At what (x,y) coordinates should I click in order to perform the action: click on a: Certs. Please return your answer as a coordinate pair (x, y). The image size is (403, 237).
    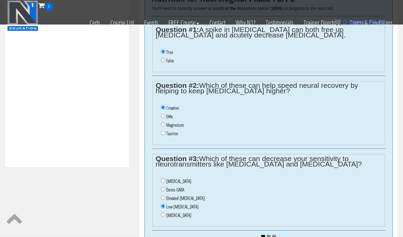
    Looking at the image, I should click on (94, 23).